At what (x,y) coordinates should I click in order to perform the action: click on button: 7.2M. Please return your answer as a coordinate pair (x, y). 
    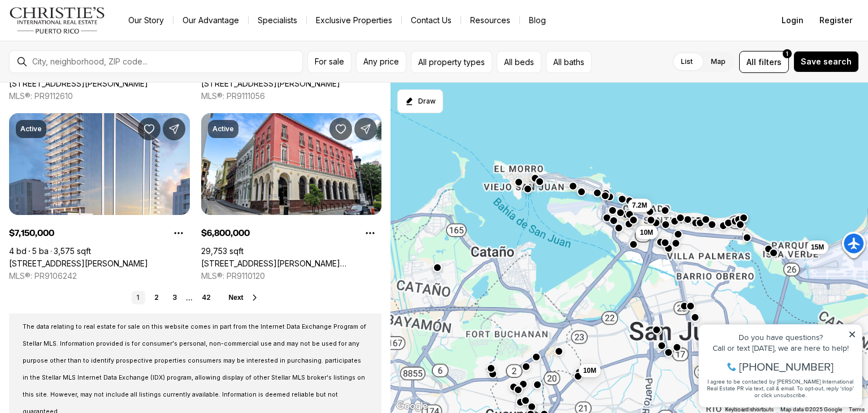
    Looking at the image, I should click on (639, 205).